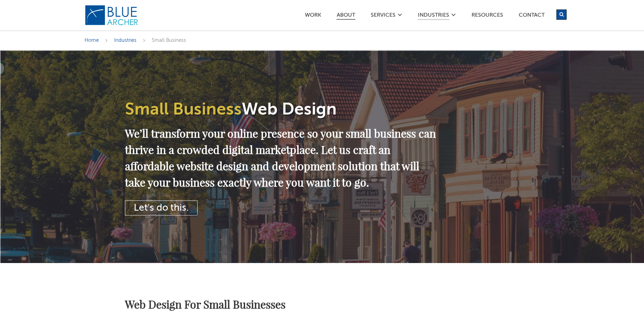 The width and height of the screenshot is (644, 314). Describe the element at coordinates (313, 16) in the screenshot. I see `a: Work` at that location.